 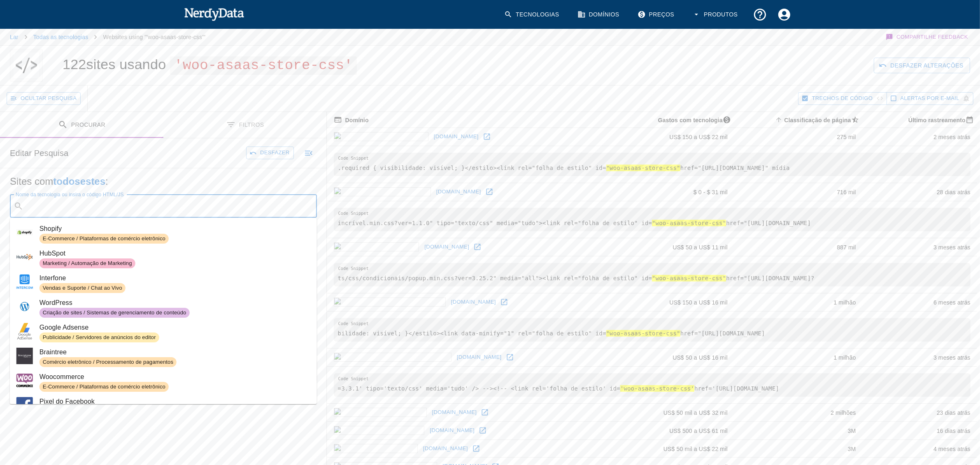 I want to click on font: Produtos, so click(x=721, y=14).